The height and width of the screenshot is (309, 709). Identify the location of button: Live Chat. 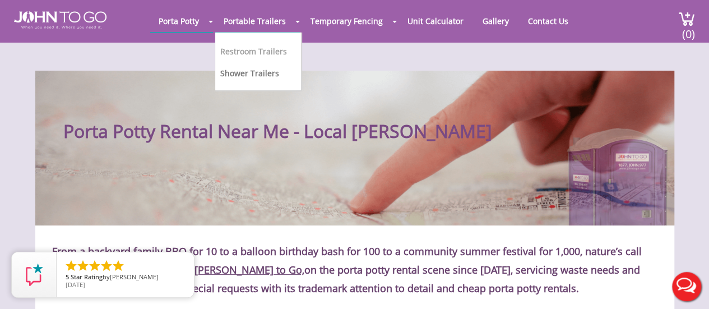
(686, 286).